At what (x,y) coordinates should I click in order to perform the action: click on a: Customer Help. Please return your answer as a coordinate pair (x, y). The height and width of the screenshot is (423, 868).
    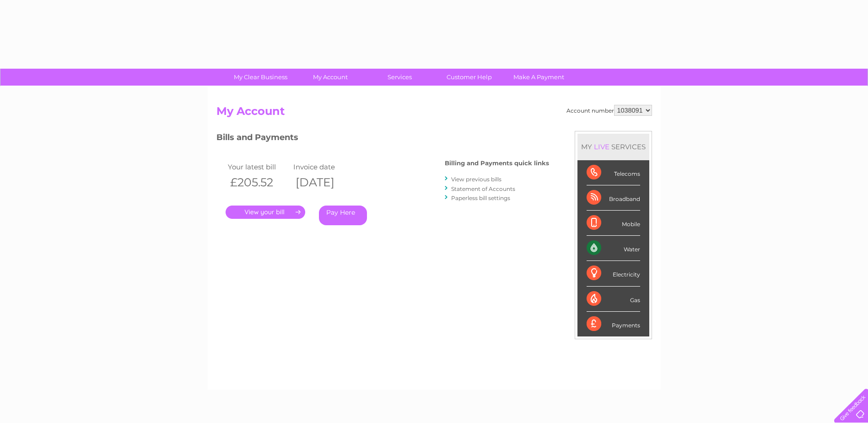
    Looking at the image, I should click on (469, 77).